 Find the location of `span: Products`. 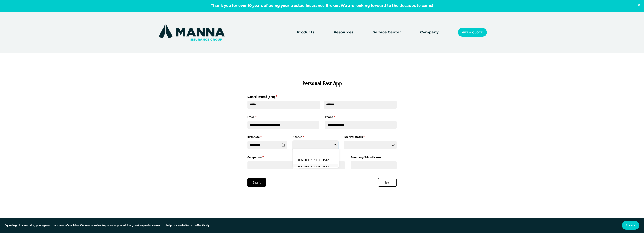

span: Products is located at coordinates (305, 32).